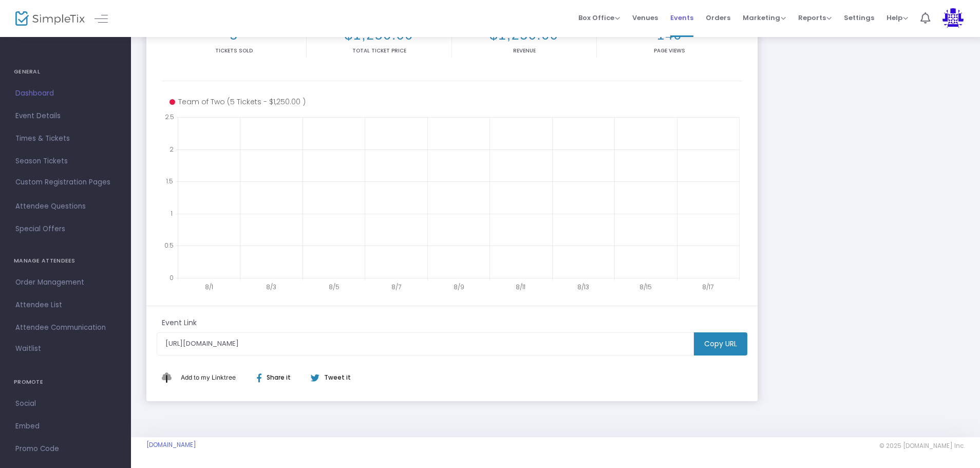 Image resolution: width=980 pixels, height=468 pixels. I want to click on span: Special Offers, so click(65, 229).